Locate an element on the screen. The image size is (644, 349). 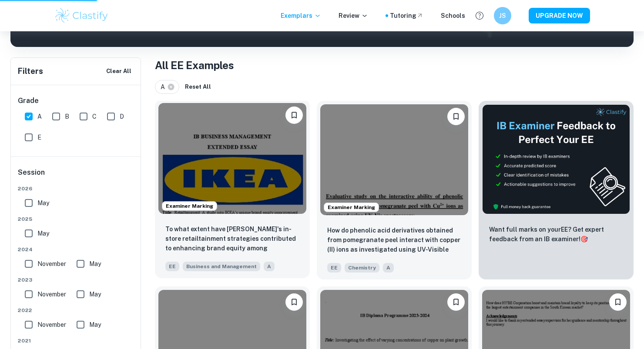
div: Tutoring is located at coordinates (407, 16).